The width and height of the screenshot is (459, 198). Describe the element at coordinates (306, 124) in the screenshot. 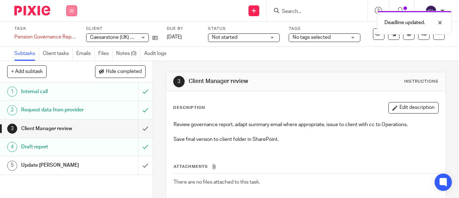

I see `p: Review governance report, adapt summary email where appropriate, issue to client with cc to Opera...` at that location.